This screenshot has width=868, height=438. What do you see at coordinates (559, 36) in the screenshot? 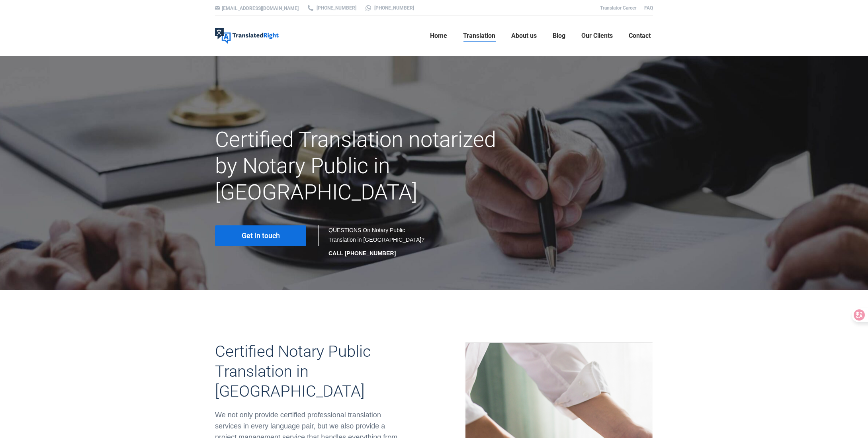
I see `span: Blog` at bounding box center [559, 36].